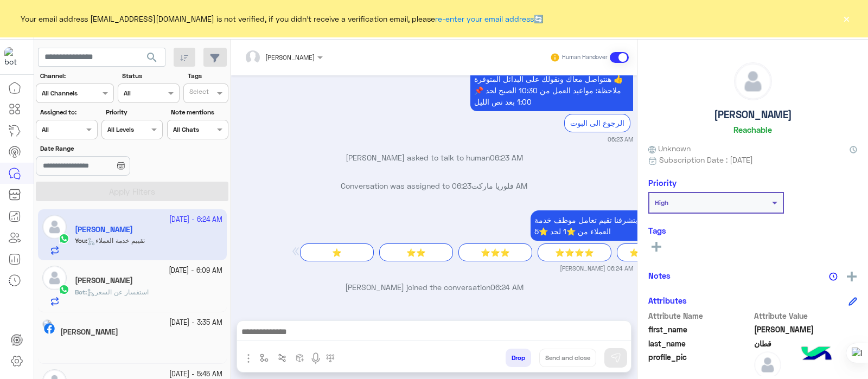 The image size is (868, 379). What do you see at coordinates (104, 280) in the screenshot?
I see `h5: Akram Kattan` at bounding box center [104, 280].